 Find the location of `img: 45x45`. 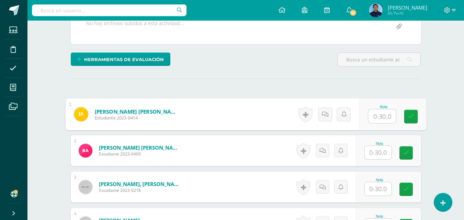

img: 45x45 is located at coordinates (86, 187).